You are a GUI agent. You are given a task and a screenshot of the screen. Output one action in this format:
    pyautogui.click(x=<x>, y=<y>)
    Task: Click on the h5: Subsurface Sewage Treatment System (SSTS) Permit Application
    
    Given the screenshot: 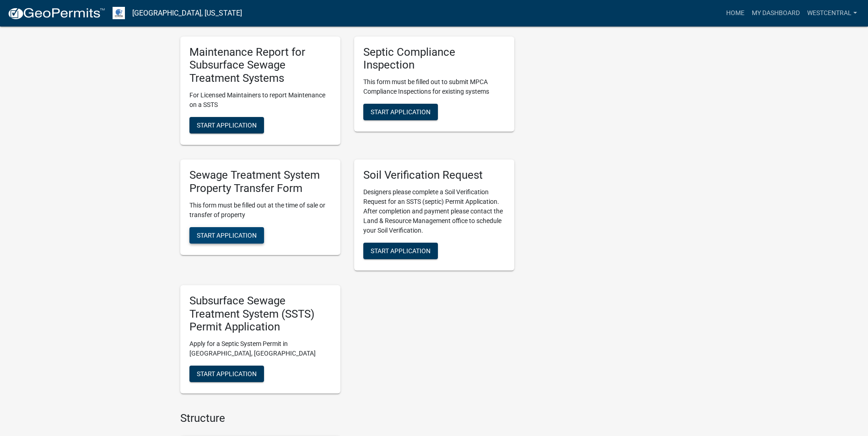 What is the action you would take?
    pyautogui.click(x=260, y=314)
    